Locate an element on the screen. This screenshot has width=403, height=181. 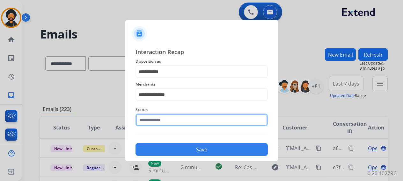
span: Status is located at coordinates (201, 110).